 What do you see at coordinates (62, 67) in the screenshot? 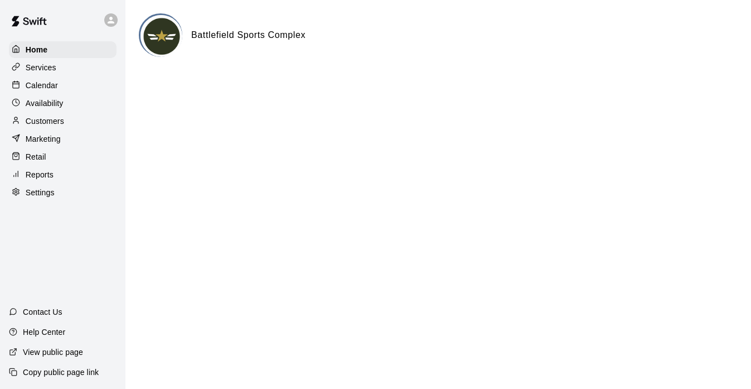
I see `a: Services` at bounding box center [62, 67].